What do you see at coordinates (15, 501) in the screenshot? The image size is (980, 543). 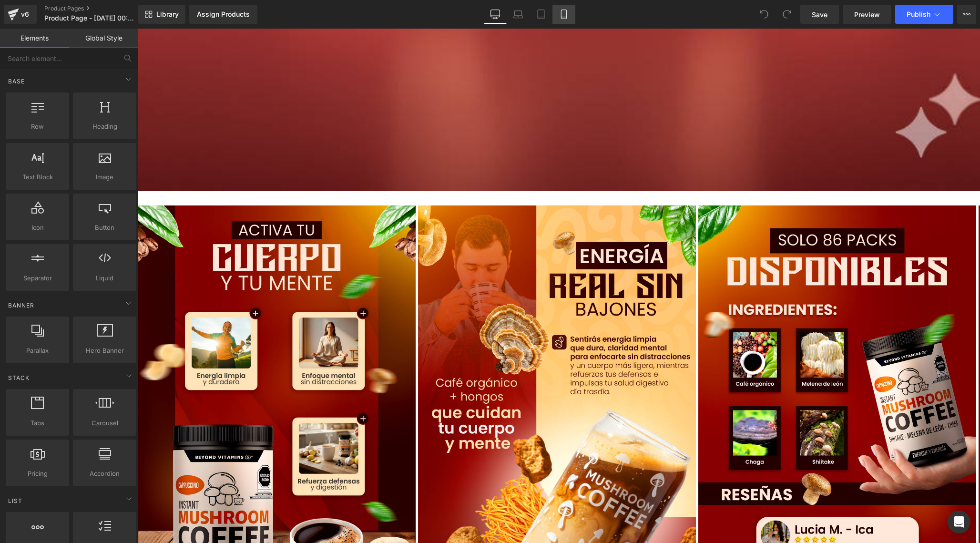 I see `span: List` at bounding box center [15, 501].